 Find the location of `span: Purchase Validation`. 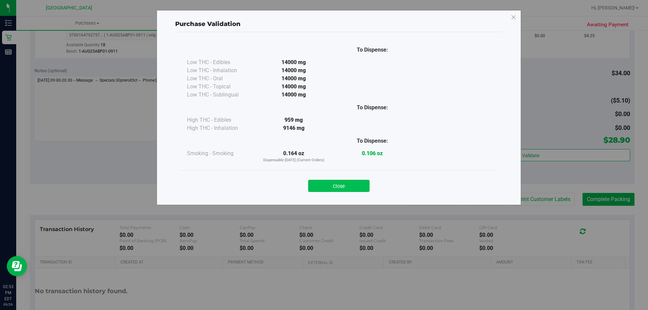

span: Purchase Validation is located at coordinates (208, 24).